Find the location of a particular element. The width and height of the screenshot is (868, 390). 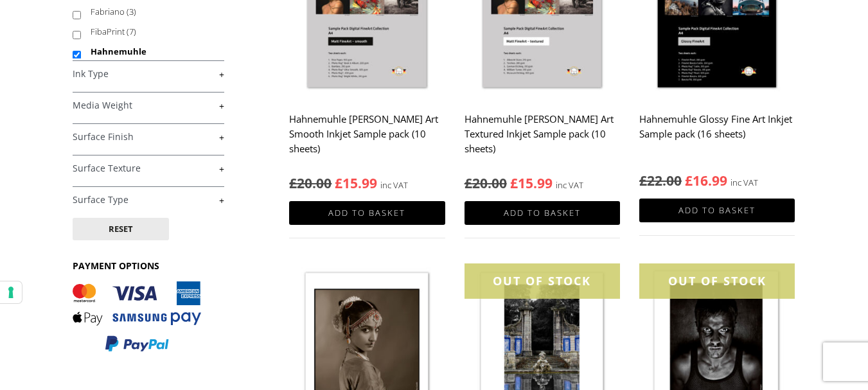

span: (3) is located at coordinates (131, 11).